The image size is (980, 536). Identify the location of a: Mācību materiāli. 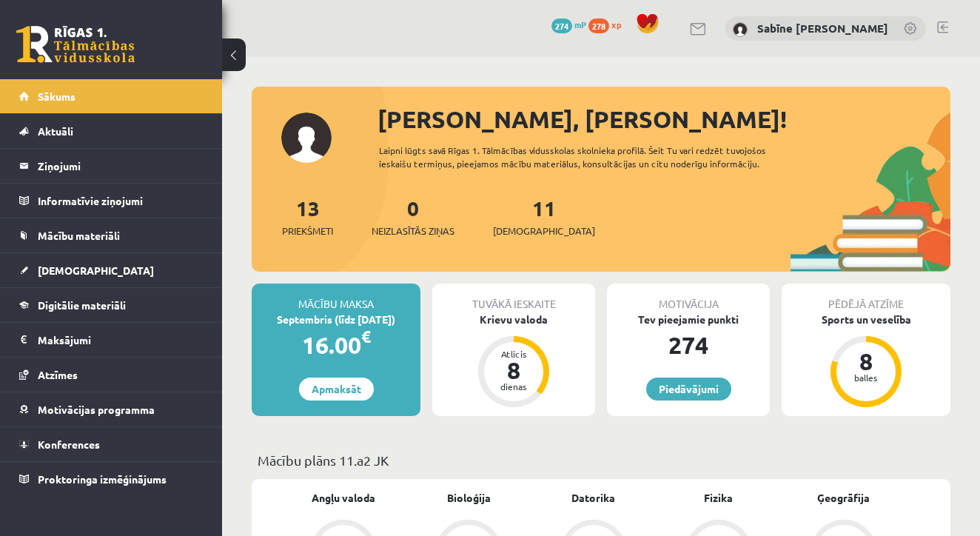
(111, 236).